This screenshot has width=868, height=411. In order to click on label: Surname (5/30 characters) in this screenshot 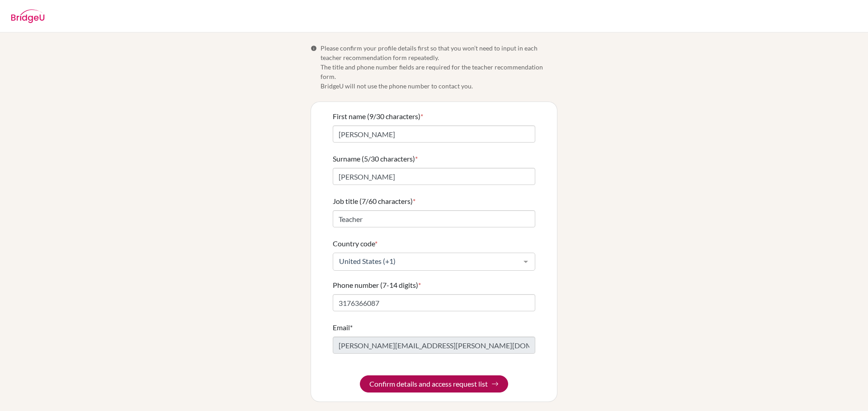, I will do `click(375, 159)`.